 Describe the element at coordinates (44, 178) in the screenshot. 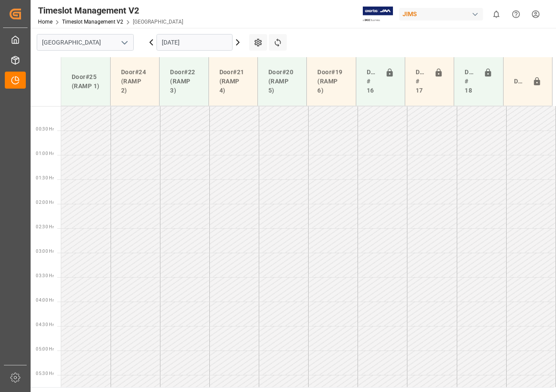

I see `span: 01:30 Hr` at that location.